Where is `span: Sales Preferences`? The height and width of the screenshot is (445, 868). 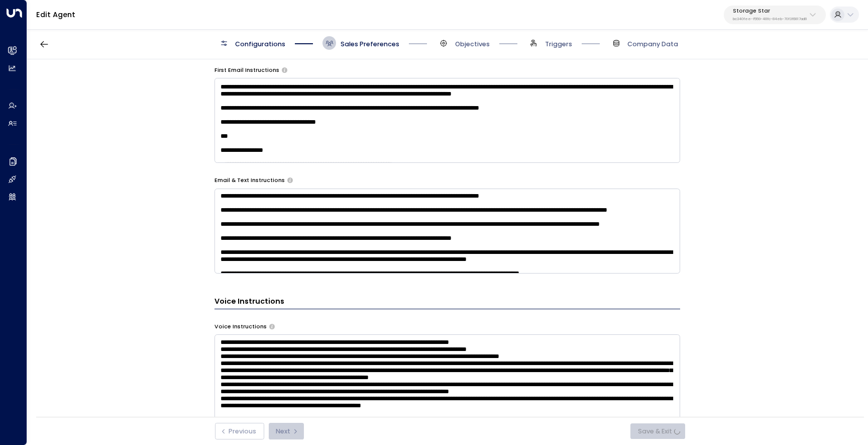
span: Sales Preferences is located at coordinates (370, 44).